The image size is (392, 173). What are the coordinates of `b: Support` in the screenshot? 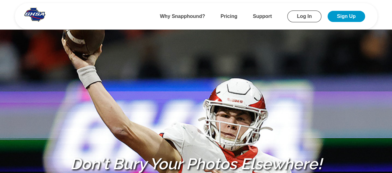 It's located at (262, 16).